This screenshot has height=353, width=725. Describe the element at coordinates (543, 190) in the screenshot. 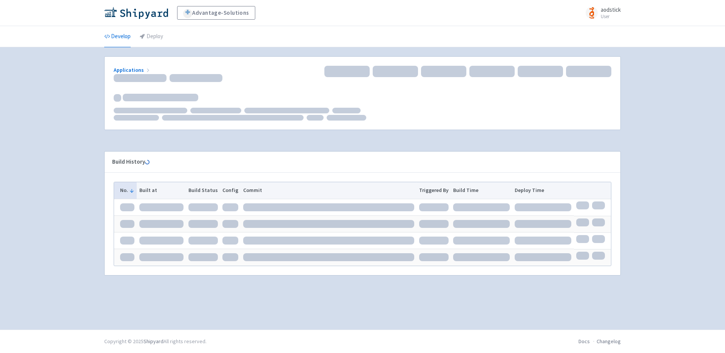

I see `th: Deploy Time` at that location.